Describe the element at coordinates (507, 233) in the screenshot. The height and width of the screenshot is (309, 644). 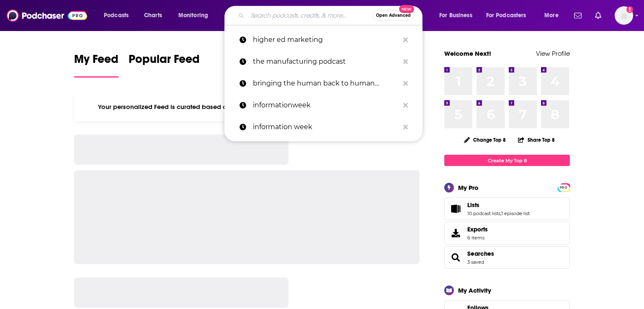
I see `a: Exports` at that location.